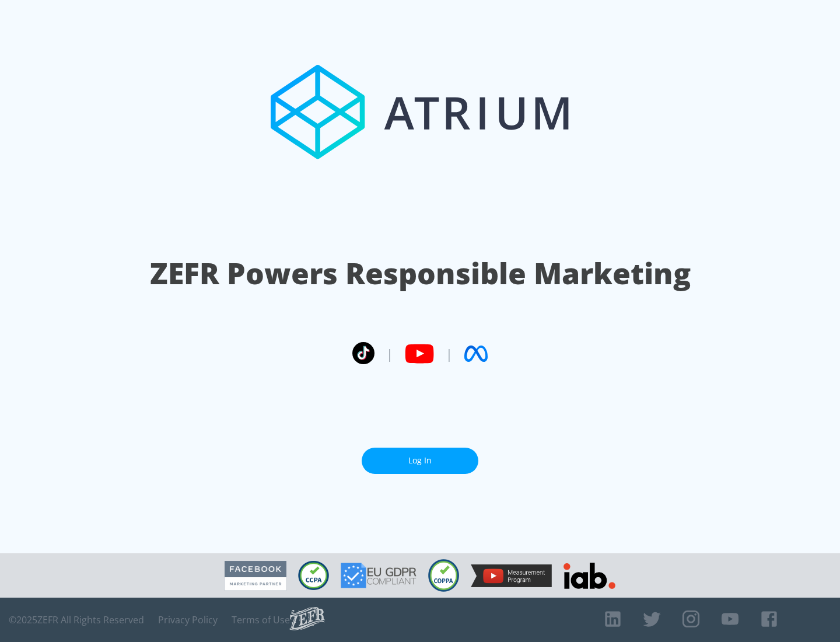  I want to click on h1: ZEFR Powers Responsible Marketing, so click(420, 273).